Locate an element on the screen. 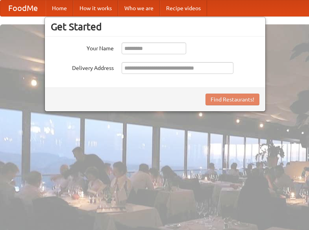 This screenshot has height=230, width=309. h3: Get Started is located at coordinates (155, 27).